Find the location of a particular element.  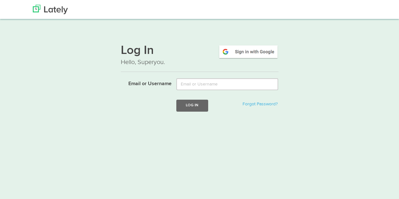

a: Forgot Password? is located at coordinates (260, 104).